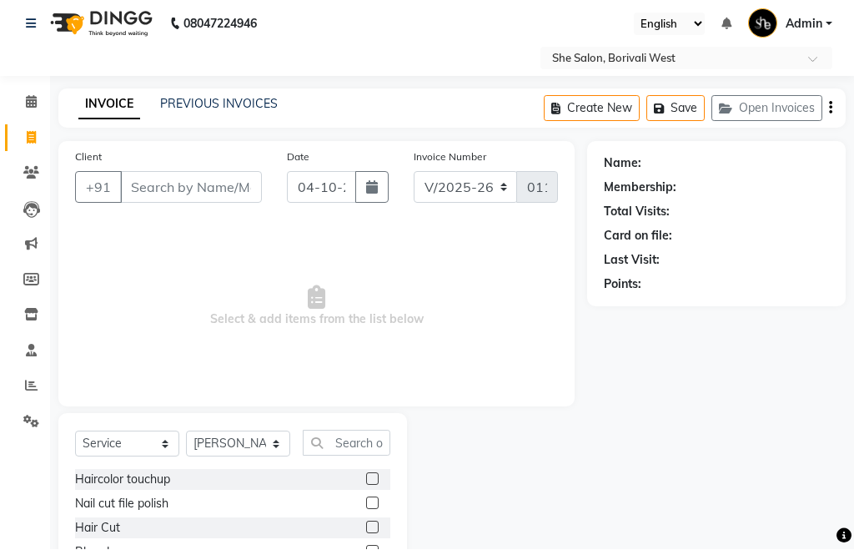 This screenshot has width=854, height=555. Describe the element at coordinates (638, 242) in the screenshot. I see `div: Card on file:` at that location.